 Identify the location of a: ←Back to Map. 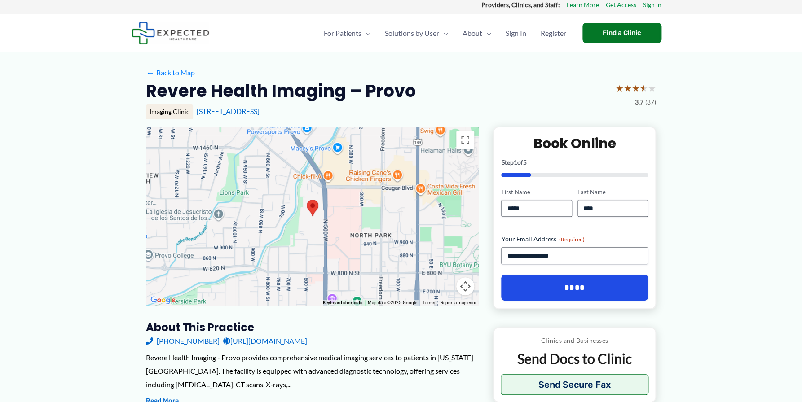
(170, 73).